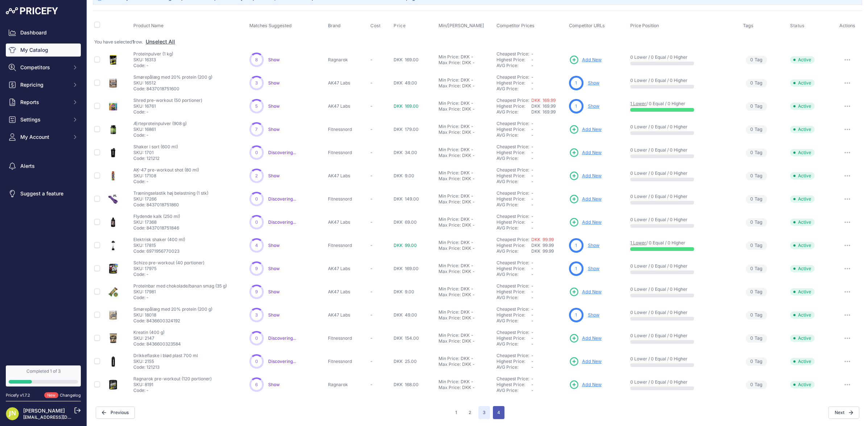 The image size is (868, 426). I want to click on a: Dashboard, so click(43, 33).